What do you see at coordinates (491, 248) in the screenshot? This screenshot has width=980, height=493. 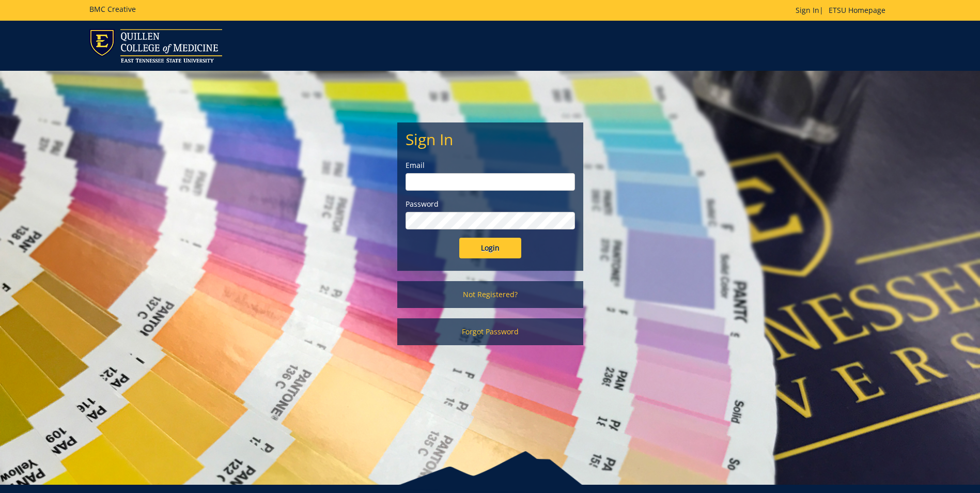 I see `input: Login` at bounding box center [491, 248].